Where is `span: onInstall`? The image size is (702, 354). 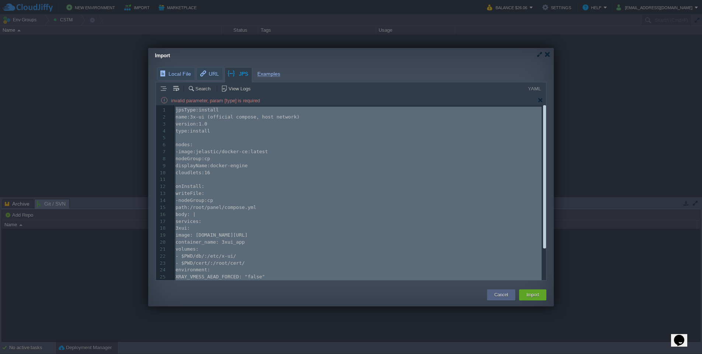
span: onInstall is located at coordinates (188, 186).